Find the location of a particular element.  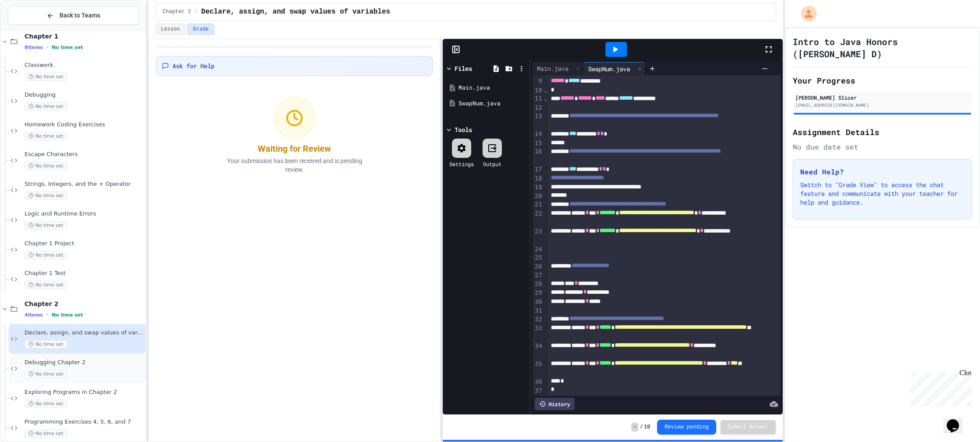

span: Programming Exercises 4, 5, 6, and 7 is located at coordinates (84, 422).